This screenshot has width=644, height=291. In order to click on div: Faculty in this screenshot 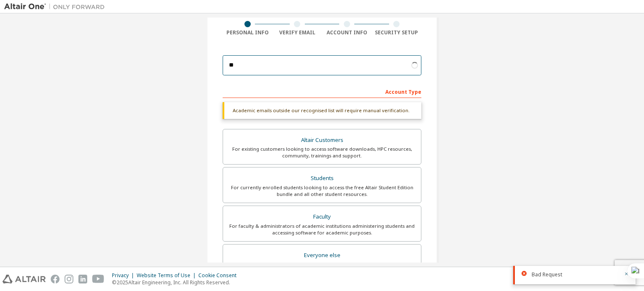, I will do `click(322, 217)`.